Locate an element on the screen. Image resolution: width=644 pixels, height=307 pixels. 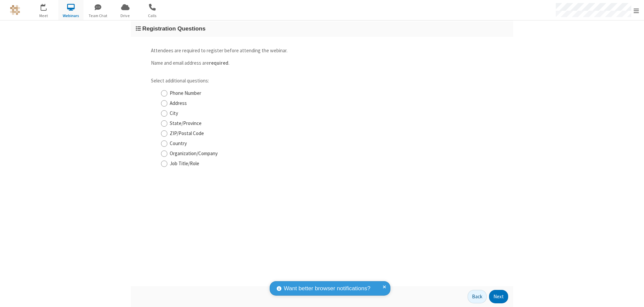
h3: Registration Questions is located at coordinates (322, 28).